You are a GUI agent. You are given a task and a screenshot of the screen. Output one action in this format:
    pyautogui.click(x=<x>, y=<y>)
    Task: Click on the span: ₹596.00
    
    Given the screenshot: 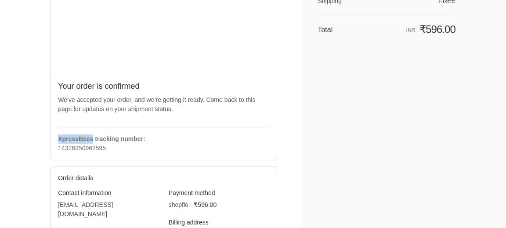 What is the action you would take?
    pyautogui.click(x=437, y=29)
    